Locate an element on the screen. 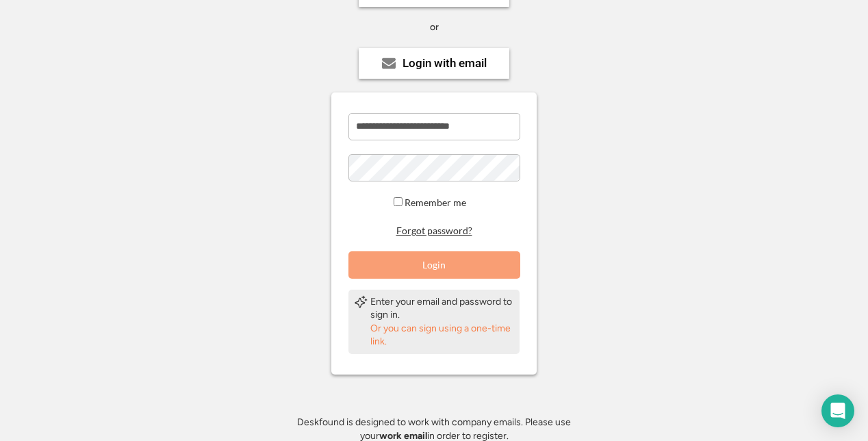 The height and width of the screenshot is (441, 868). div: Login with email is located at coordinates (444, 63).